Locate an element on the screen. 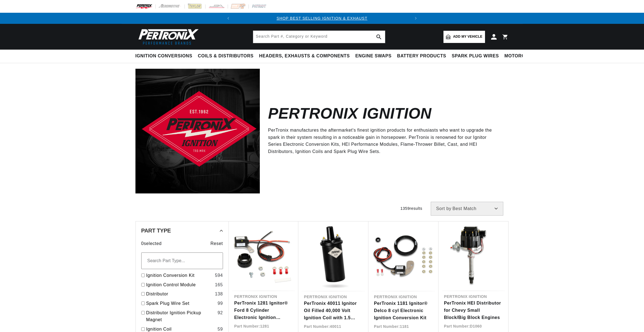  div: 594 is located at coordinates (219, 276).